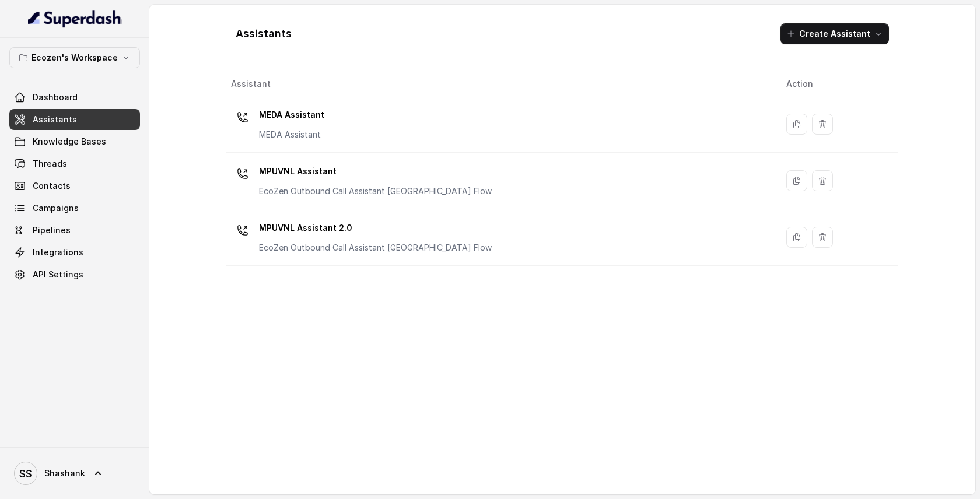  Describe the element at coordinates (51, 186) in the screenshot. I see `span: Contacts` at that location.